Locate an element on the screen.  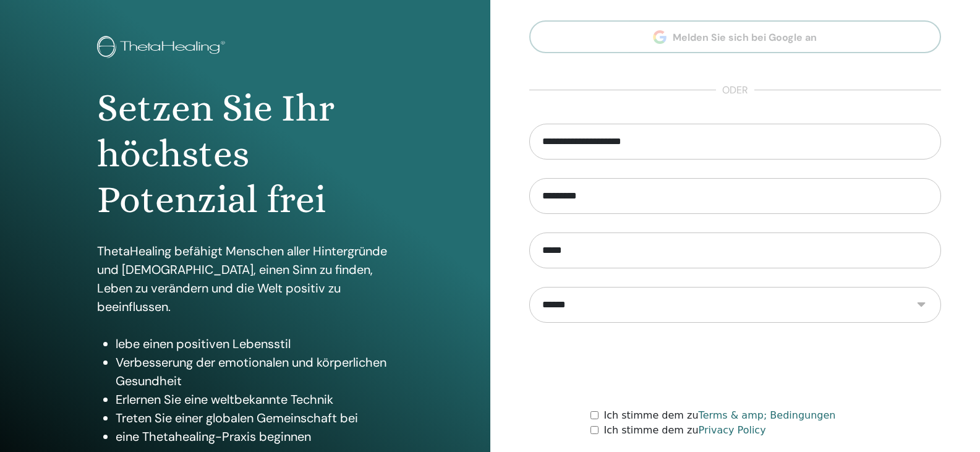
h1: Setzen Sie Ihr höchstes Potenzial frei is located at coordinates (245, 154).